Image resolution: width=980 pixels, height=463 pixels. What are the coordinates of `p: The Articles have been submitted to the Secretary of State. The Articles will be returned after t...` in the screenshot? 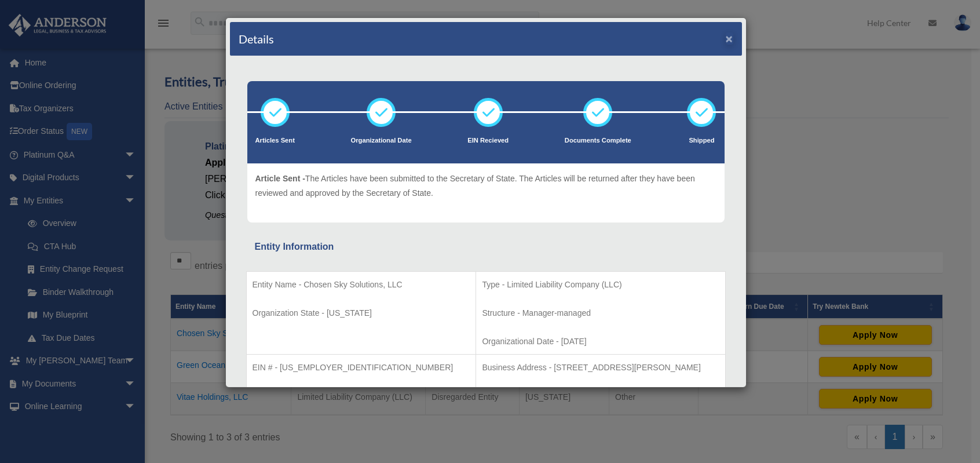 It's located at (486, 185).